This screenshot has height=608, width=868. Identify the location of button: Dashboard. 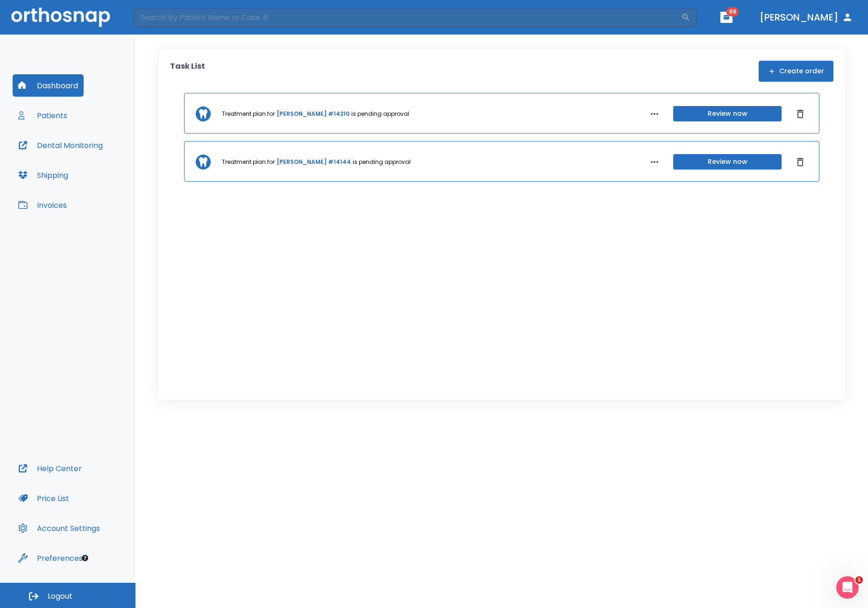
(48, 86).